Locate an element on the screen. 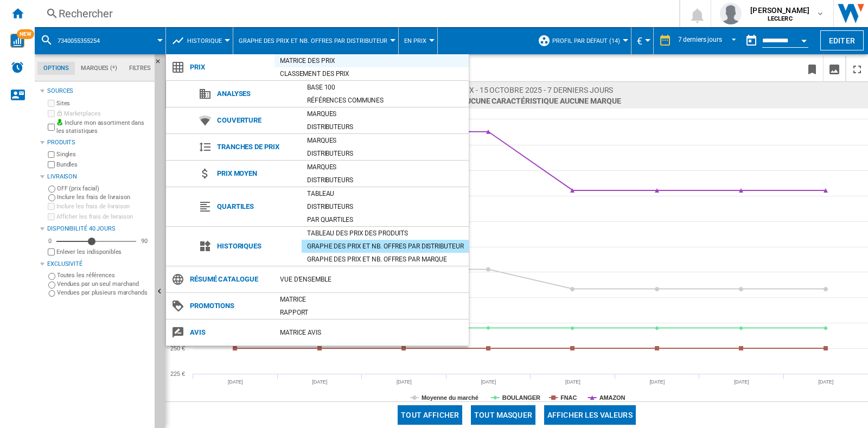  div: Rapport is located at coordinates (371, 313).